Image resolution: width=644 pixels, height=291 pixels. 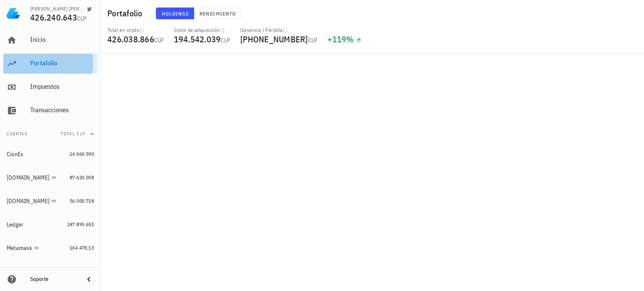 I want to click on span: 247.895.651, so click(x=80, y=224).